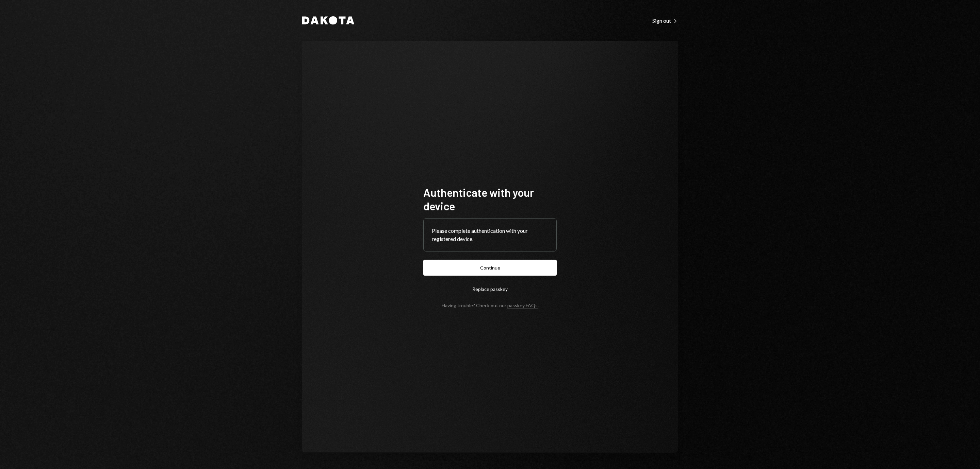 This screenshot has height=469, width=980. Describe the element at coordinates (522, 306) in the screenshot. I see `a: passkey FAQs` at that location.